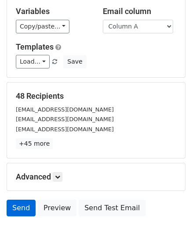 This screenshot has width=192, height=237. I want to click on a: Preview, so click(57, 208).